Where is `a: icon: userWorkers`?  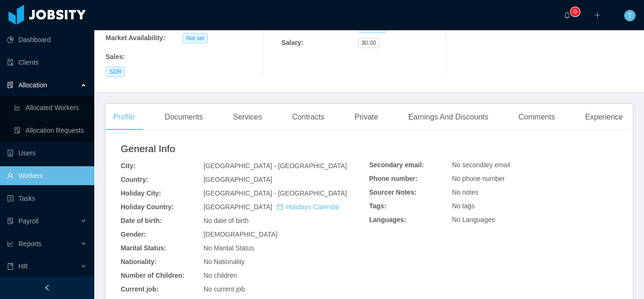 a: icon: userWorkers is located at coordinates (47, 175).